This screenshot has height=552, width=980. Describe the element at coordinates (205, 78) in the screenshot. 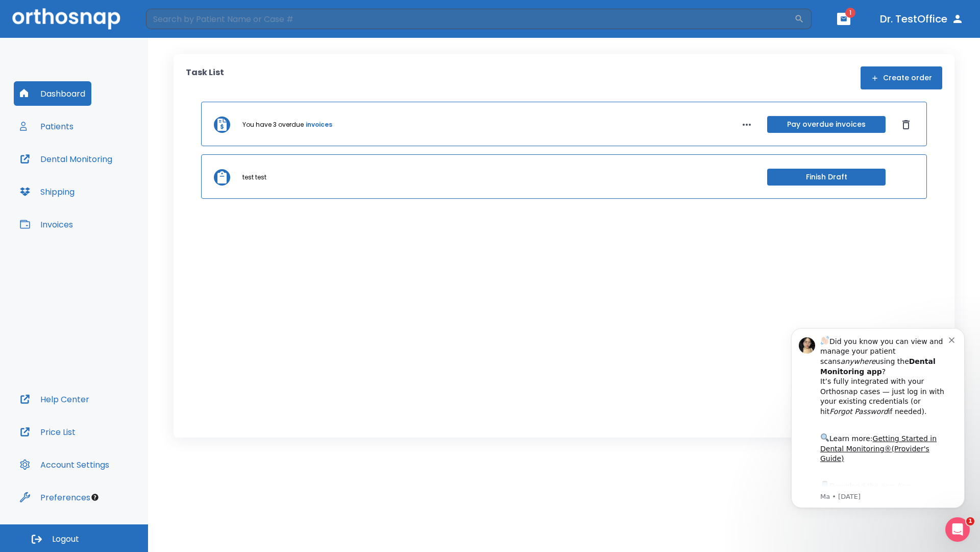

I see `p: Task List` at that location.